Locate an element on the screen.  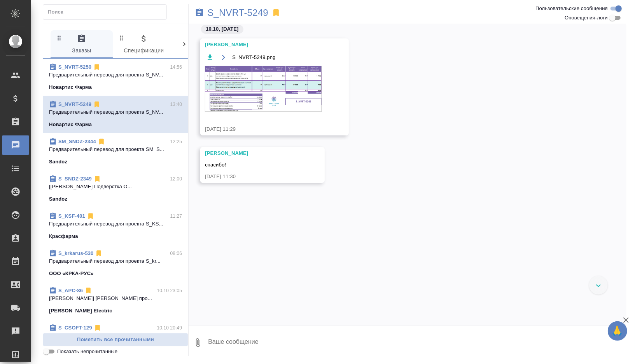
a: SM_SNDZ-2344 is located at coordinates (77, 141).